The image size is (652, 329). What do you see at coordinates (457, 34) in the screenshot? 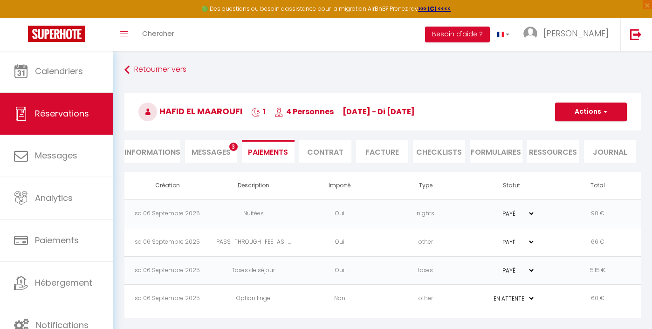
I see `button: Besoin d'aide ?` at bounding box center [457, 34].